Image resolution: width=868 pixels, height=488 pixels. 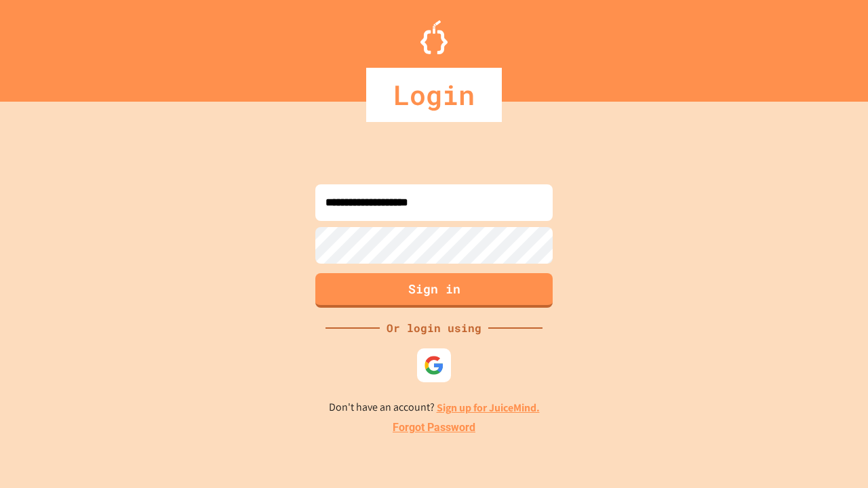 What do you see at coordinates (488, 408) in the screenshot?
I see `a: Sign up for JuiceMind.` at bounding box center [488, 408].